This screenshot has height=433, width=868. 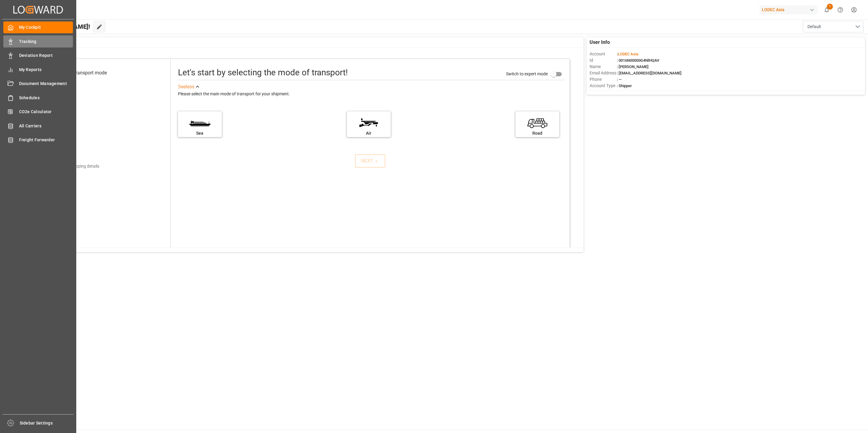 I want to click on span: All Carriers, so click(x=46, y=126).